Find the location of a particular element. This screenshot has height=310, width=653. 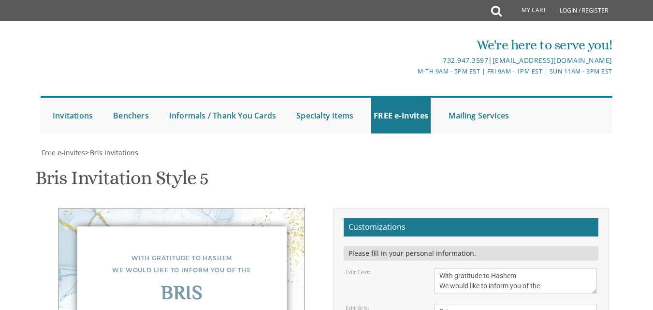

div: Please fill in your personal information. is located at coordinates (471, 253).